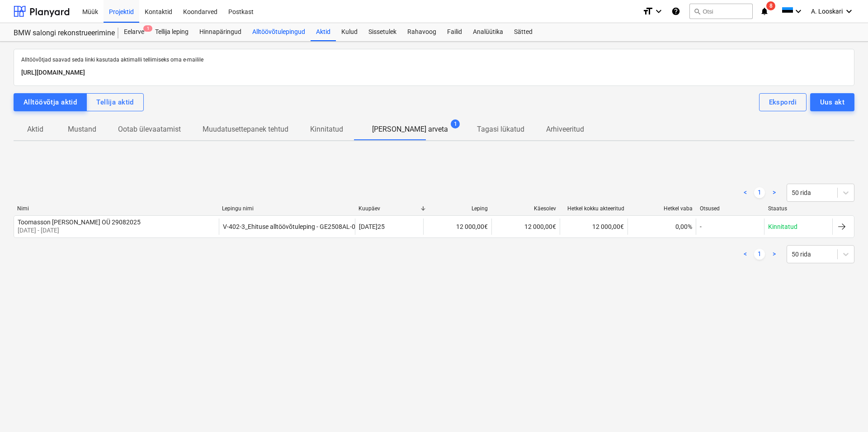  Describe the element at coordinates (525, 208) in the screenshot. I see `div: Käesolev` at that location.